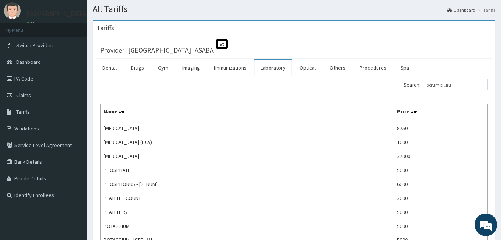 This screenshot has height=240, width=501. What do you see at coordinates (163, 68) in the screenshot?
I see `a: Gym` at bounding box center [163, 68].